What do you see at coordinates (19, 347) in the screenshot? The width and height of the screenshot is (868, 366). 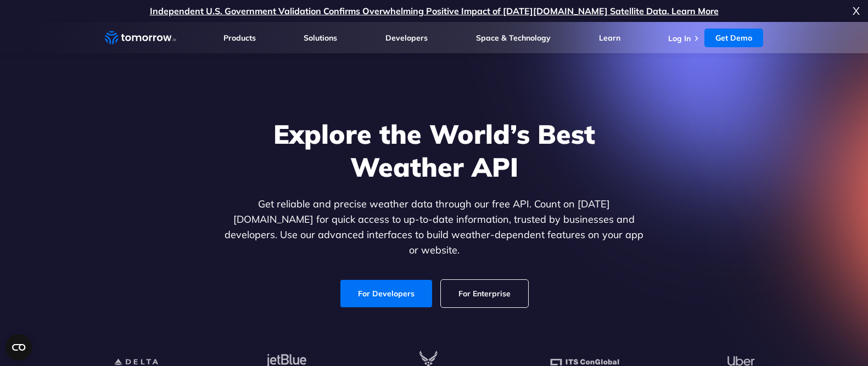 I see `button: Open CMP widget` at bounding box center [19, 347].